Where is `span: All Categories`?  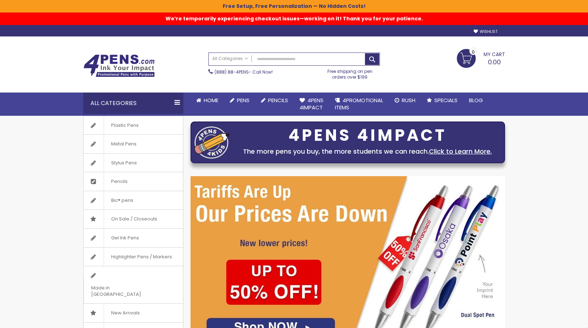 span: All Categories is located at coordinates (230, 59).